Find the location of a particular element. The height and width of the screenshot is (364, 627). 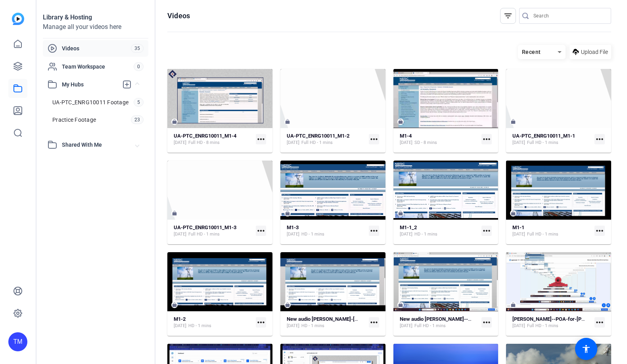

mat-icon: accessibility is located at coordinates (586, 349).